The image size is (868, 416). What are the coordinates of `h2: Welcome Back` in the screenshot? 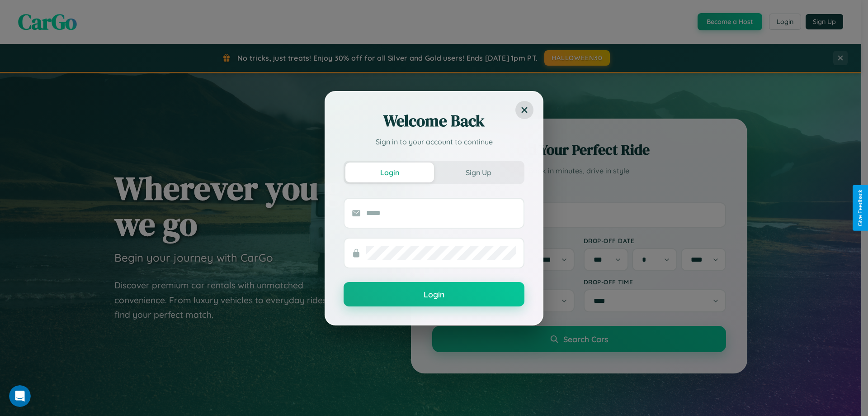 It's located at (434, 121).